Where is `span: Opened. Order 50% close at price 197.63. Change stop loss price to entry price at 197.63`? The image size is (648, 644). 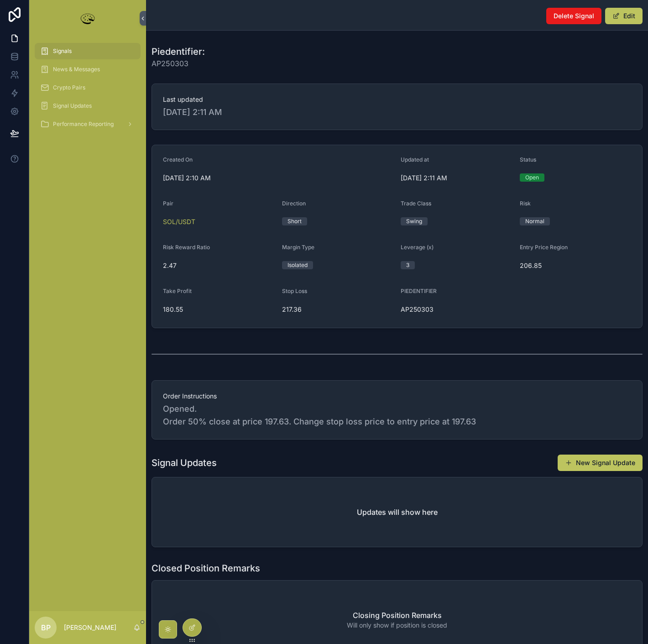
span: Opened. Order 50% close at price 197.63. Change stop loss price to entry price at 197.63 is located at coordinates (397, 415).